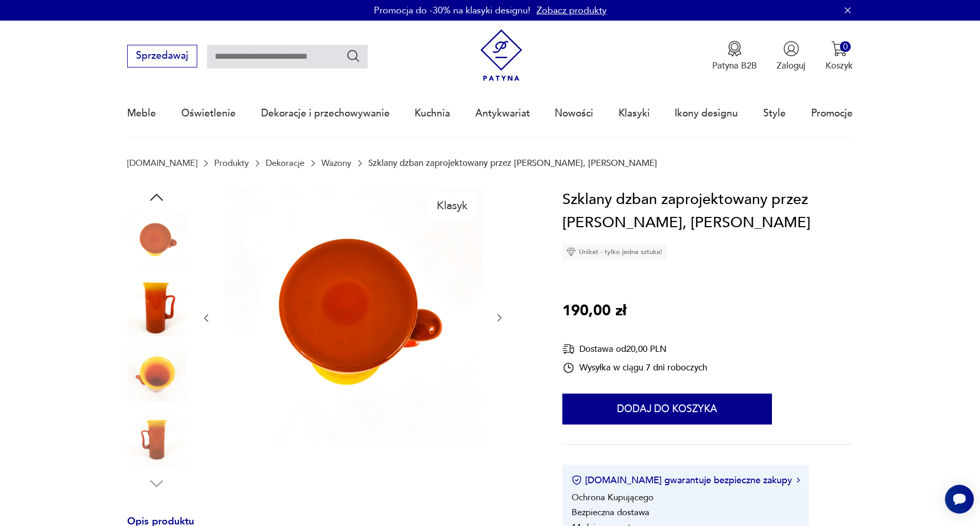 The width and height of the screenshot is (980, 526). What do you see at coordinates (336, 163) in the screenshot?
I see `a: Wazony` at bounding box center [336, 163].